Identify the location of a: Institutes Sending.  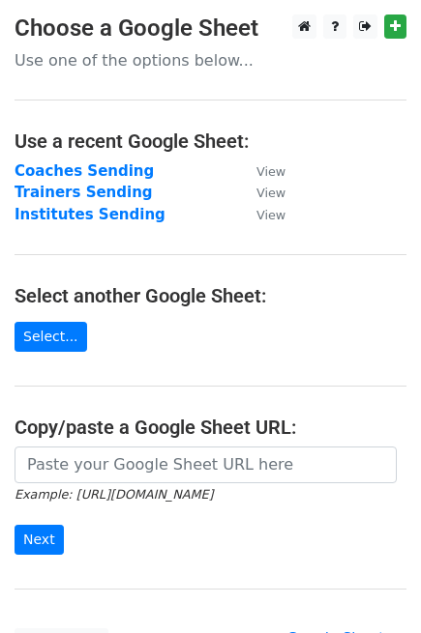
(90, 215).